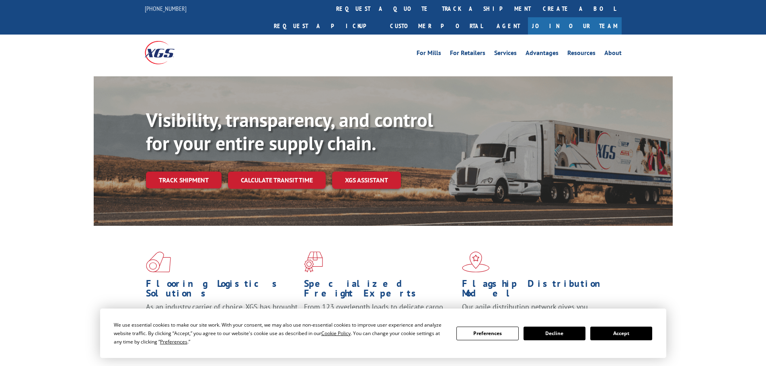 Image resolution: width=766 pixels, height=366 pixels. What do you see at coordinates (542, 54) in the screenshot?
I see `a: Advantages` at bounding box center [542, 54].